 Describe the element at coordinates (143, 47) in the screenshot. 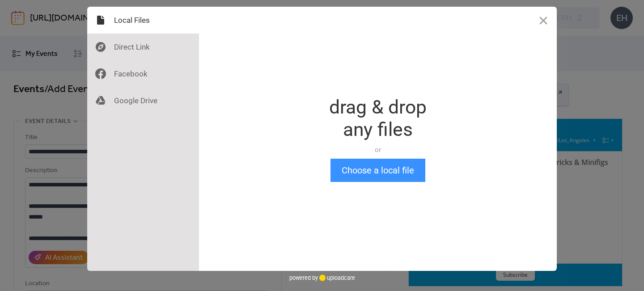

I see `div: Direct Link` at that location.